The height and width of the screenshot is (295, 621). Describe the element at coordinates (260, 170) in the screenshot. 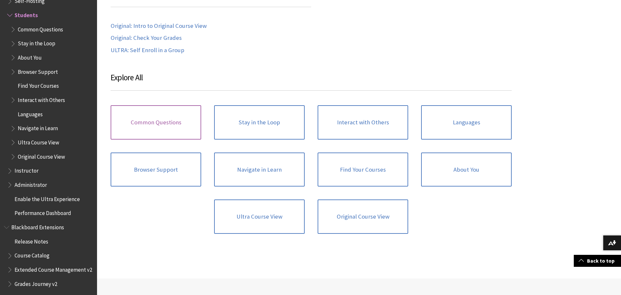

I see `a: Navigate in Learn` at that location.